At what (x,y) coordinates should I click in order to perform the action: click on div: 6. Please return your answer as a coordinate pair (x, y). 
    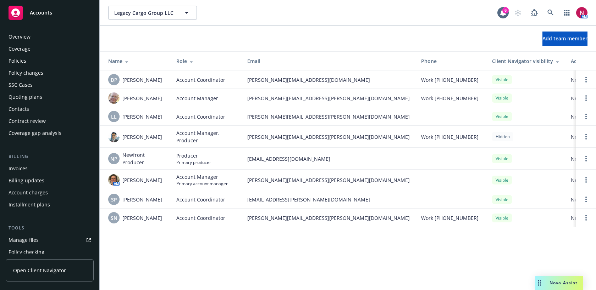
    Looking at the image, I should click on (505, 9).